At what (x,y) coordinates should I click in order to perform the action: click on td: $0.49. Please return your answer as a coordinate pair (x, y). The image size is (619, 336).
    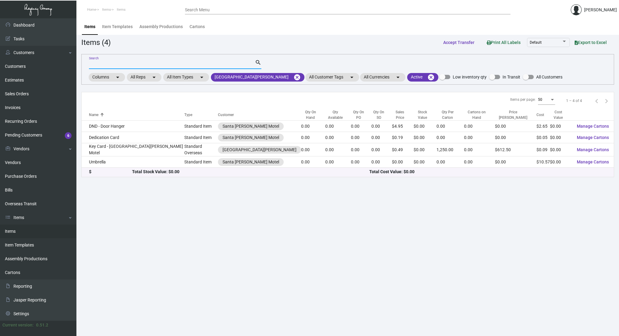
    Looking at the image, I should click on (403, 150).